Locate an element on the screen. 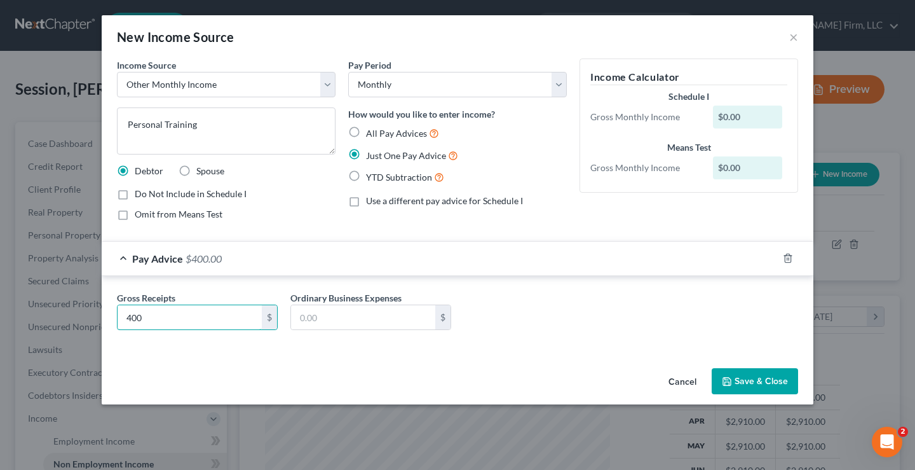 The image size is (915, 470). div: Schedule I is located at coordinates (689, 97).